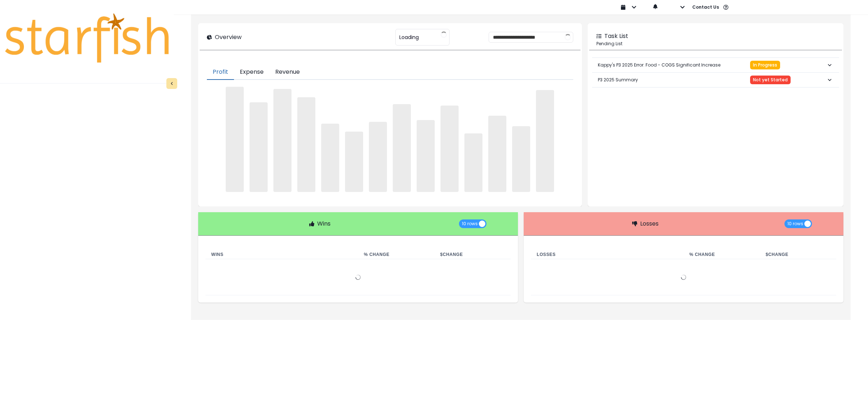 Image resolution: width=868 pixels, height=415 pixels. What do you see at coordinates (282, 255) in the screenshot?
I see `th: Wins` at bounding box center [282, 255].